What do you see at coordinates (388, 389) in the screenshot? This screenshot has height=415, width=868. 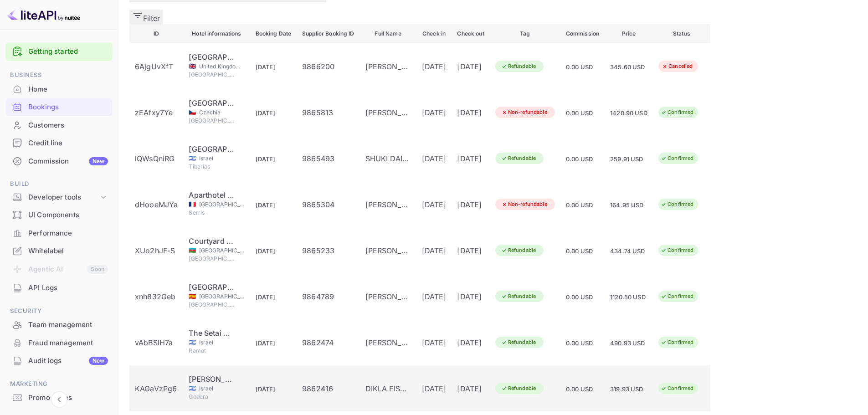 I see `div: DIKLA FISH ZISMAN` at bounding box center [388, 389].